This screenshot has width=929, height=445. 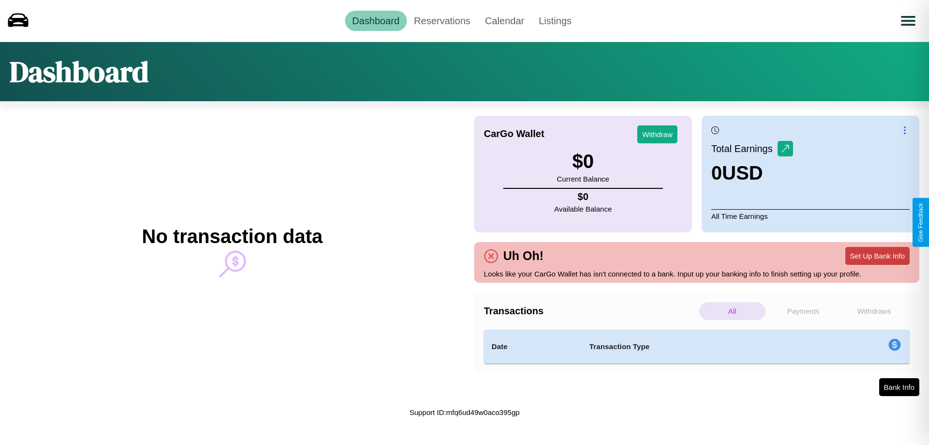 What do you see at coordinates (555, 21) in the screenshot?
I see `a: Listings` at bounding box center [555, 21].